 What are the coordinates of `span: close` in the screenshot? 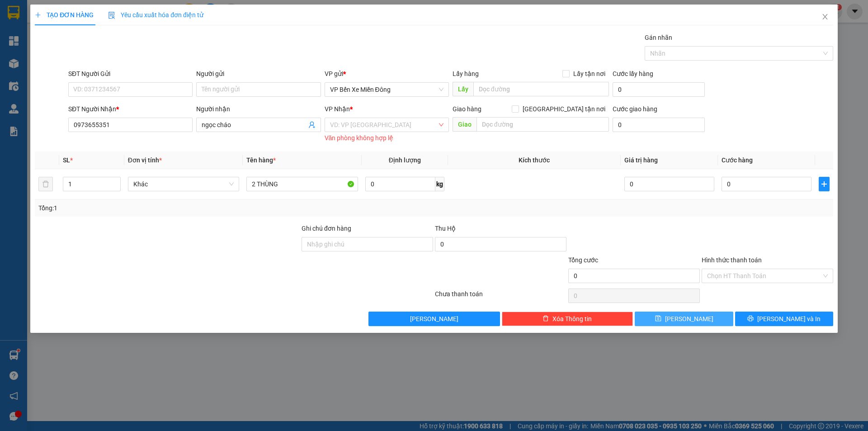 It's located at (825, 16).